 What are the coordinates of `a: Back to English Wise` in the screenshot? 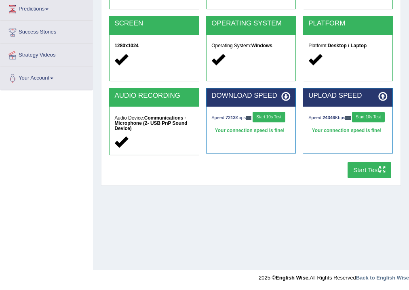 It's located at (382, 278).